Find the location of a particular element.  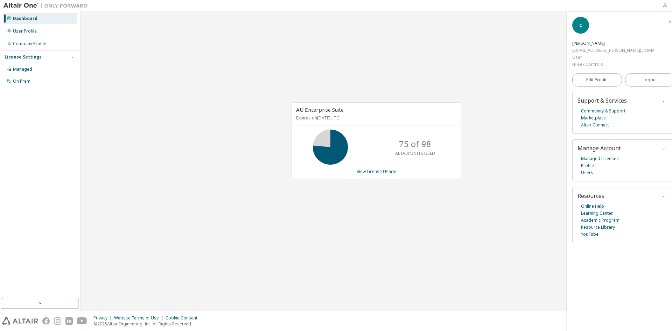

a: Marketplace is located at coordinates (593, 118).